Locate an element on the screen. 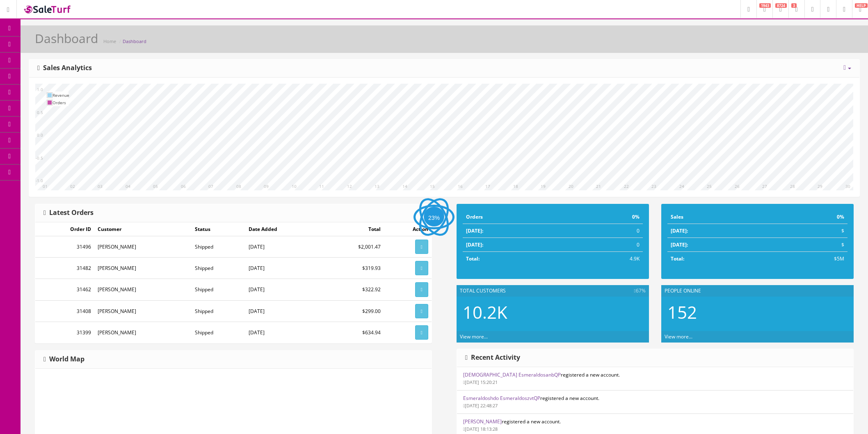 This screenshot has width=868, height=434. span: HELP is located at coordinates (861, 5).